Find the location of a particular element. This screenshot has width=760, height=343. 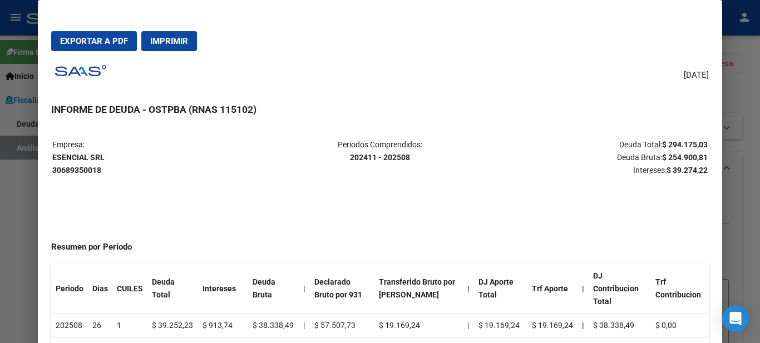

th: CUILES is located at coordinates (130, 289).